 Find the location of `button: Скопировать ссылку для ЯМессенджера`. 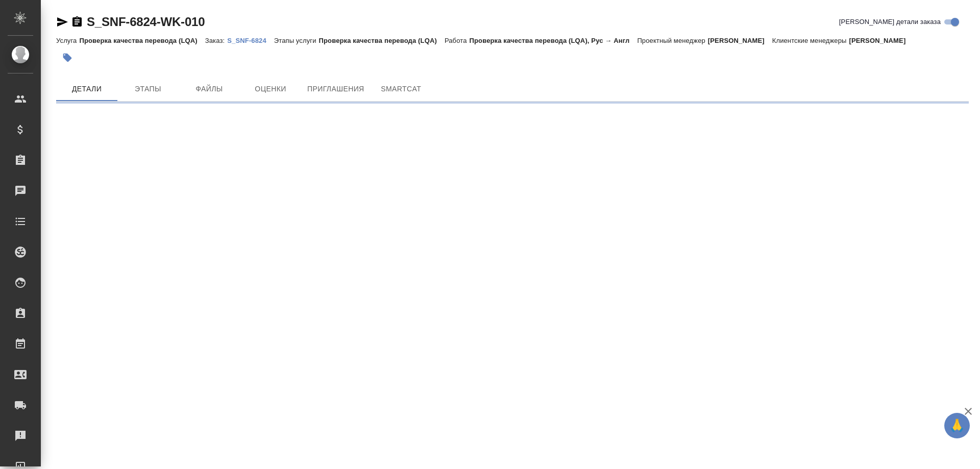

button: Скопировать ссылку для ЯМессенджера is located at coordinates (62, 22).